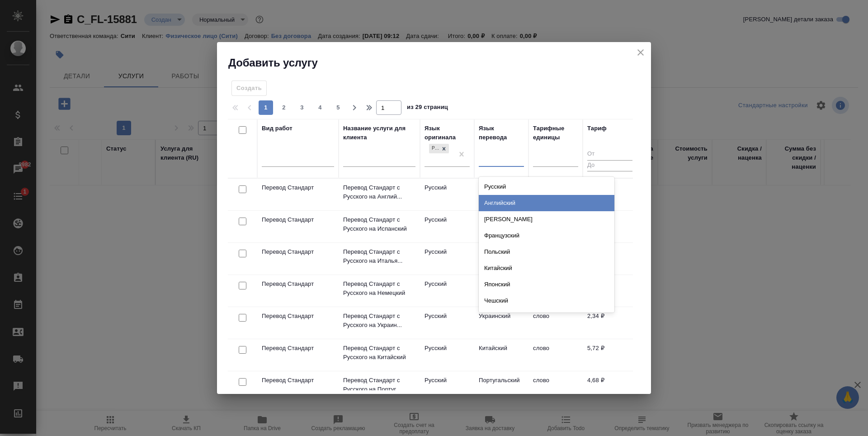 This screenshot has height=436, width=868. Describe the element at coordinates (501, 194) in the screenshot. I see `td: Английский` at that location.